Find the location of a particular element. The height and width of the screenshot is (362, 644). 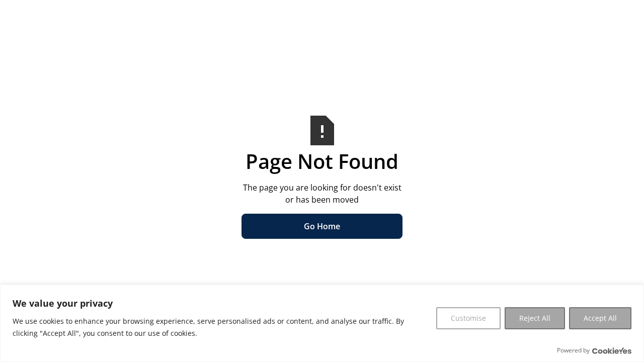

p: We value your privacy is located at coordinates (220, 303).